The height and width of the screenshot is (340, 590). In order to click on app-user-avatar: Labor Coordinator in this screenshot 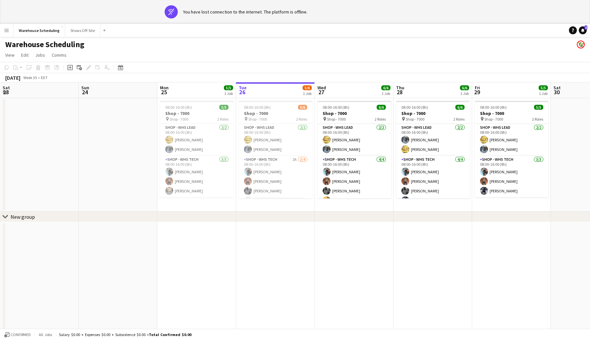, I will do `click(581, 44)`.